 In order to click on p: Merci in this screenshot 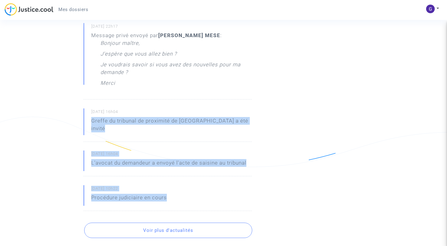, I will do `click(108, 84)`.